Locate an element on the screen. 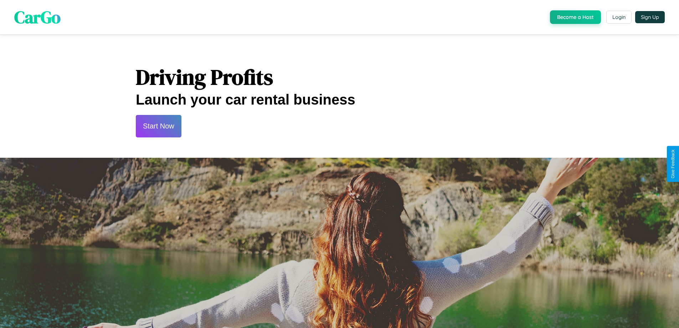 This screenshot has width=679, height=328. button: Start Now is located at coordinates (159, 126).